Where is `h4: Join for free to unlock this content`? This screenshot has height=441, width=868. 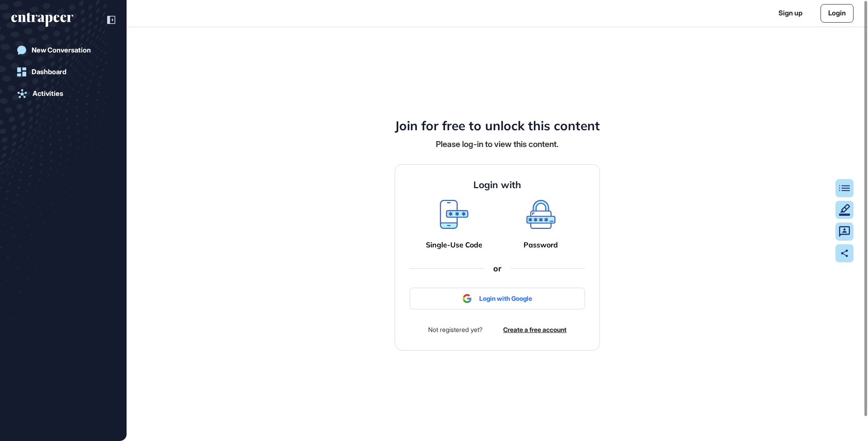
h4: Join for free to unlock this content is located at coordinates (497, 126).